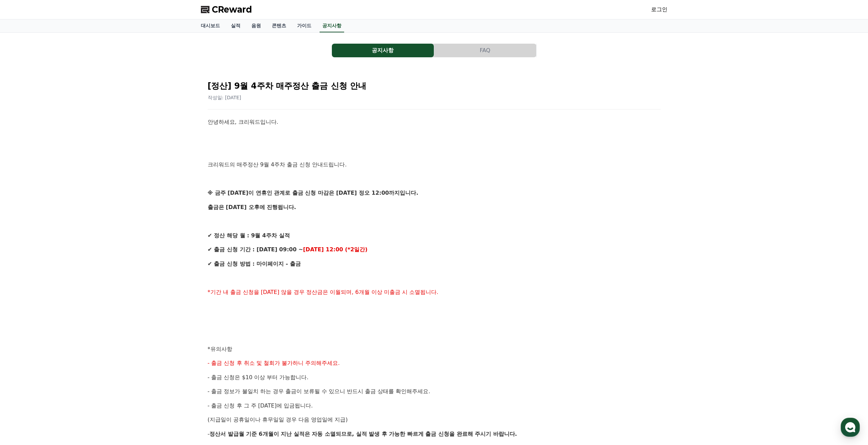 This screenshot has height=445, width=868. Describe the element at coordinates (279, 26) in the screenshot. I see `a: 콘텐츠` at that location.